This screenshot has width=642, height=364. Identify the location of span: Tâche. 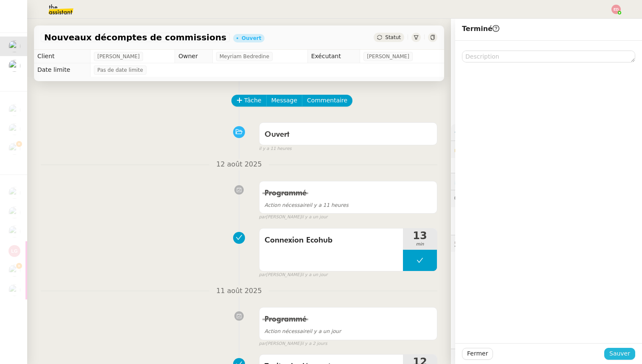
(253, 100).